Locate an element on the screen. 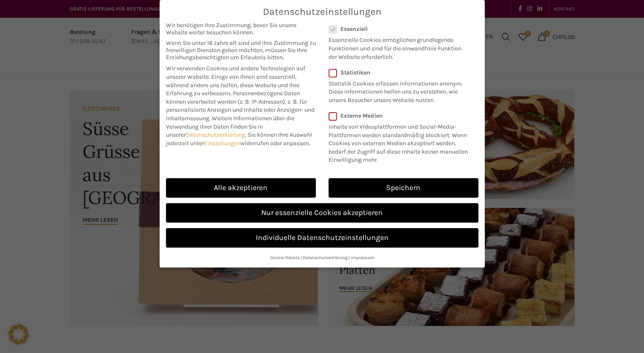 This screenshot has height=353, width=644. label: Externe Medien is located at coordinates (401, 116).